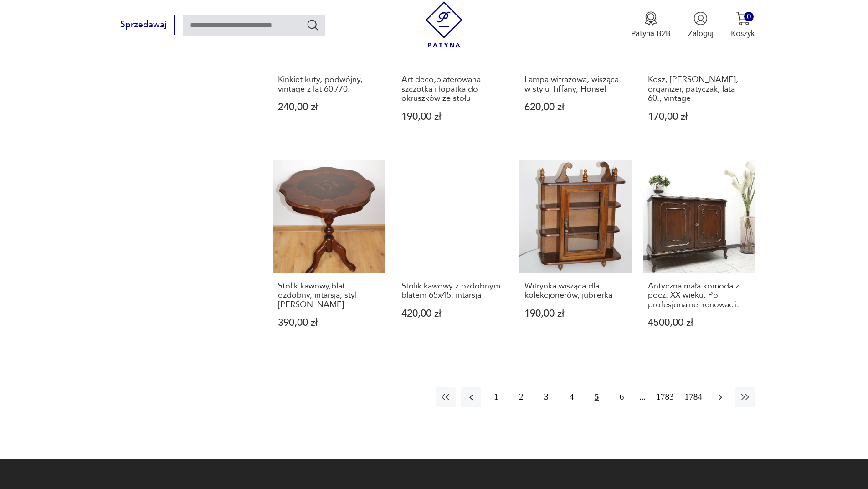 This screenshot has height=489, width=868. Describe the element at coordinates (546, 397) in the screenshot. I see `button: 3` at that location.